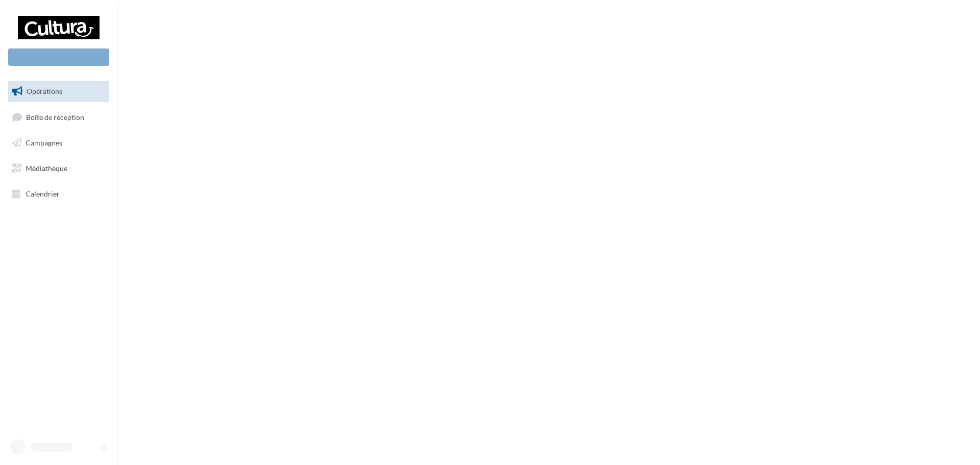 This screenshot has height=465, width=980. What do you see at coordinates (55, 116) in the screenshot?
I see `span: Boîte de réception` at bounding box center [55, 116].